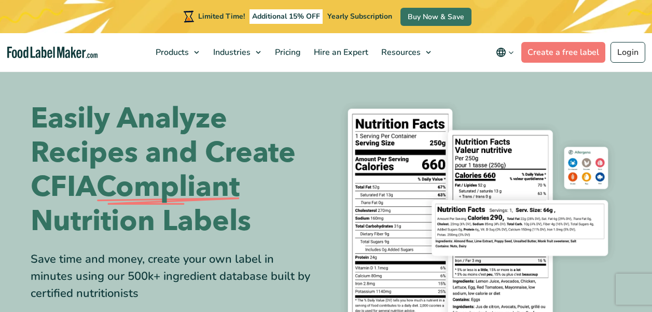  I want to click on h1: Easily Analyze Recipes and Create CFIA Nutrition Labels, so click(174, 170).